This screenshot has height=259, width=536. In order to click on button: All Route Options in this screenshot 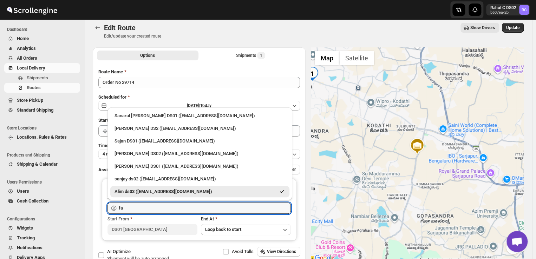, I will do `click(147, 55)`.